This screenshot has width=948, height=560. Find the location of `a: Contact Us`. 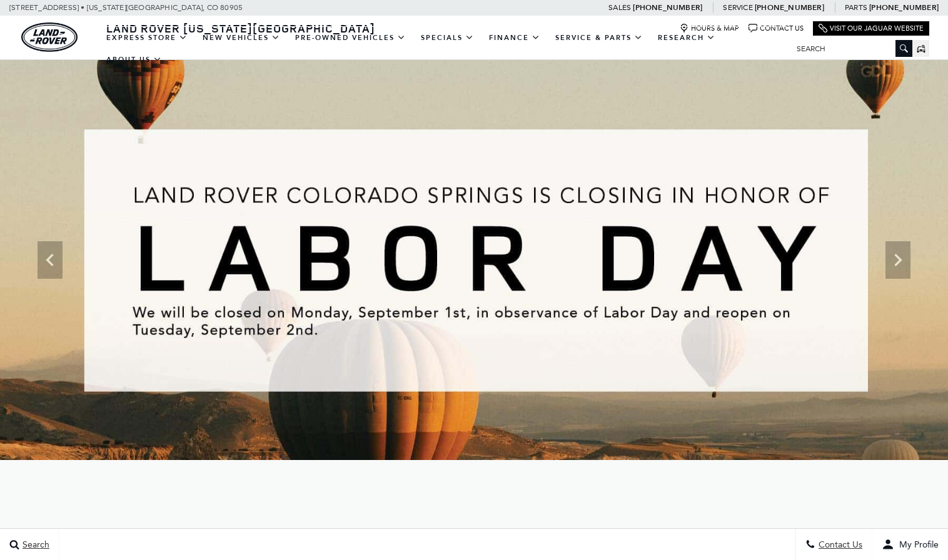

a: Contact Us is located at coordinates (776, 28).